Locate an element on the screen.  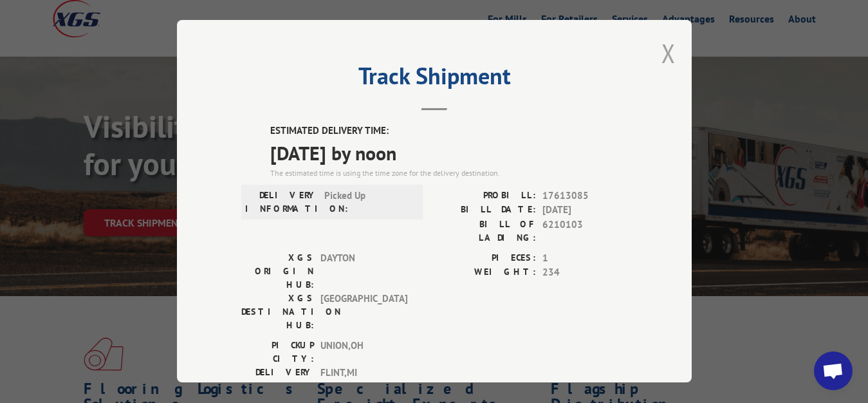
span: 234 is located at coordinates (585, 272).